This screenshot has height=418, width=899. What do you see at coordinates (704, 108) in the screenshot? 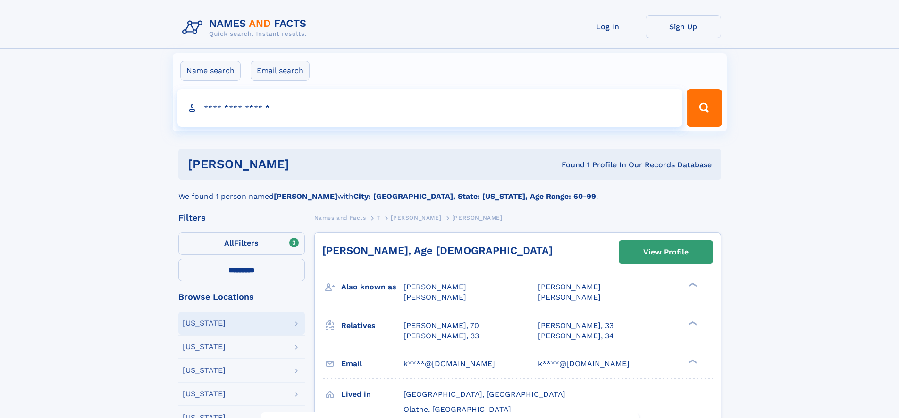
I see `button: Search Button` at bounding box center [704, 108].